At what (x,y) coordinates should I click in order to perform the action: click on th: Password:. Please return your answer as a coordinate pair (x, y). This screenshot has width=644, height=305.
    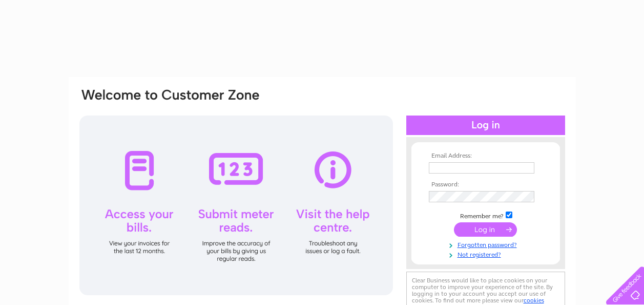
    Looking at the image, I should click on (485, 185).